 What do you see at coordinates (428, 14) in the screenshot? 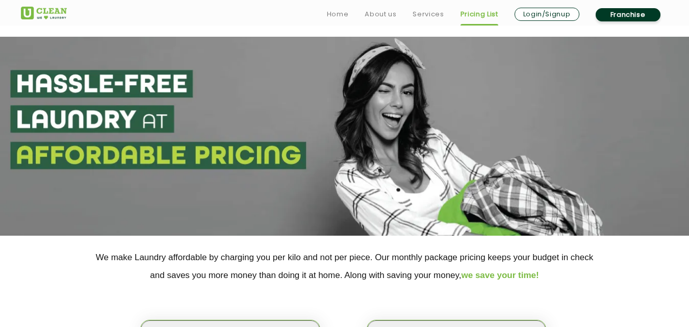
I see `a: Services` at bounding box center [428, 14].